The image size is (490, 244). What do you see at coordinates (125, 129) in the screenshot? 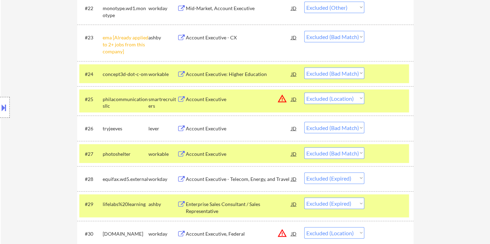
I see `div: tryjeeves` at bounding box center [125, 129].